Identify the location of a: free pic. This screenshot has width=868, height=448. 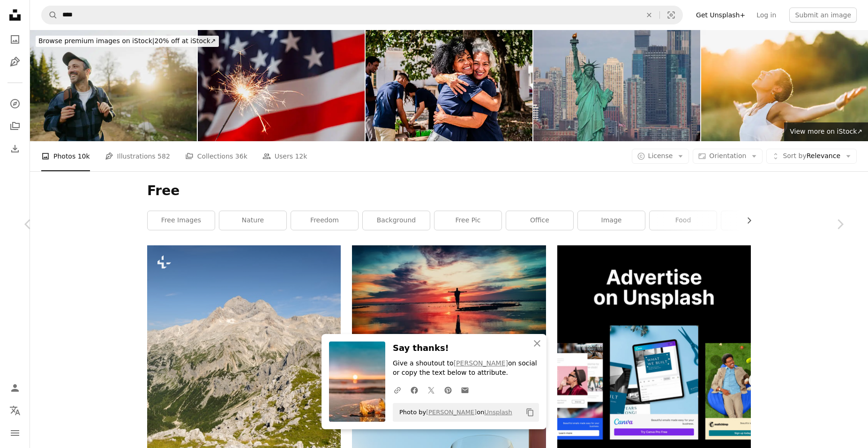
(468, 220).